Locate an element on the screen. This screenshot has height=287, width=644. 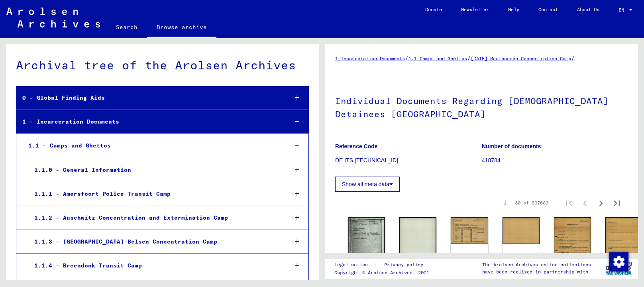
button: Show all meta data is located at coordinates (367, 184).